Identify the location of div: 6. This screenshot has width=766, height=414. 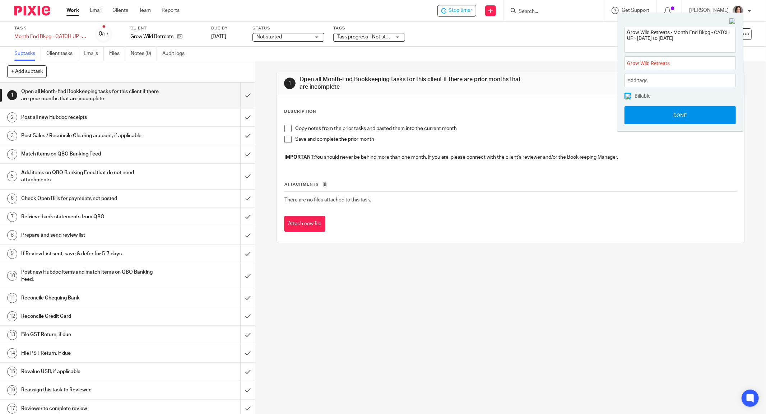
(12, 199).